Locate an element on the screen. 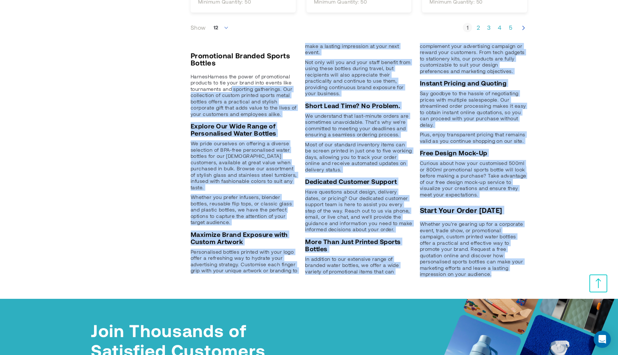 This screenshot has height=355, width=618. h3: Free Design Mock-Up is located at coordinates (474, 153).